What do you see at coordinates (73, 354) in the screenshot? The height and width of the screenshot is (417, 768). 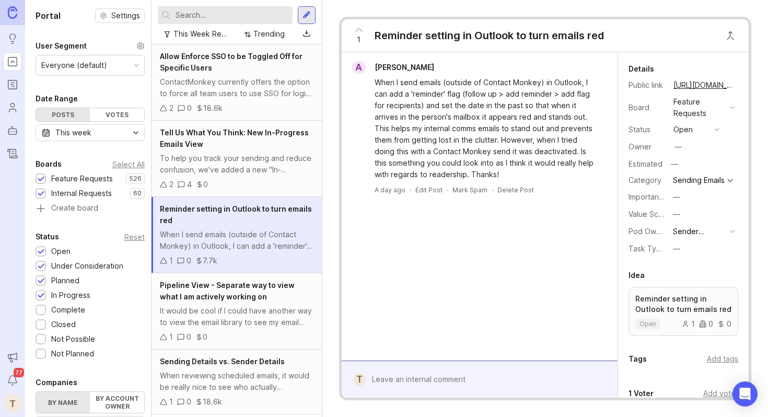 I see `div: Not Planned` at bounding box center [73, 354].